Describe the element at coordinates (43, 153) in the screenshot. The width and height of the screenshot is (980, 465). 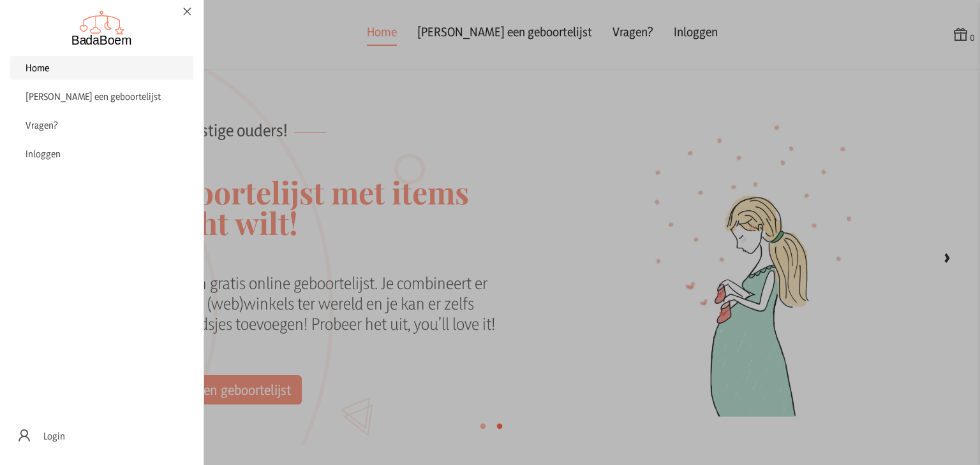
I see `span: Inloggen` at that location.